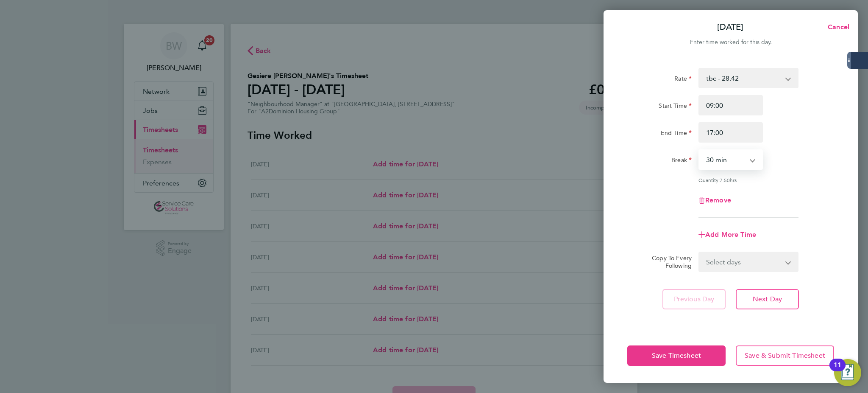 The image size is (868, 393). I want to click on div: Quantity: hrs, so click(748, 180).